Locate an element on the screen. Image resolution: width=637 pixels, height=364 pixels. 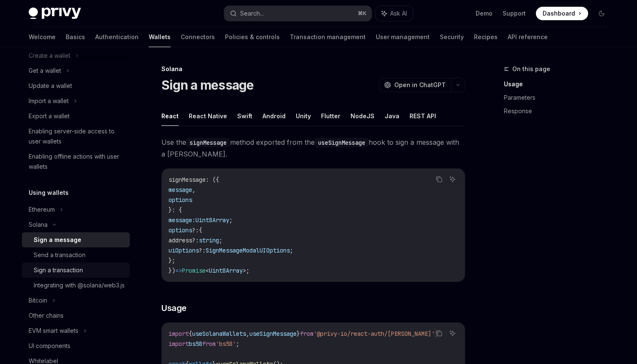
a: Welcome is located at coordinates (42, 37).